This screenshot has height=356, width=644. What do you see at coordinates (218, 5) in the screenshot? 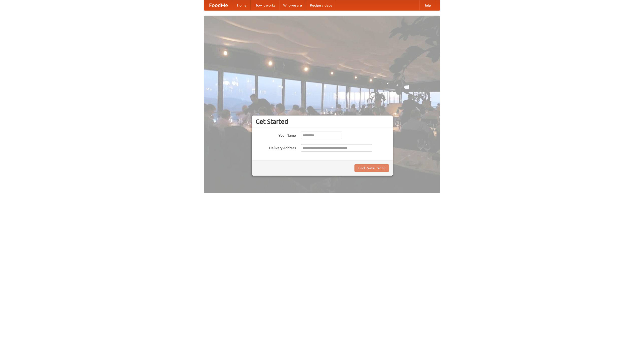
I see `a: FoodMe` at bounding box center [218, 5].